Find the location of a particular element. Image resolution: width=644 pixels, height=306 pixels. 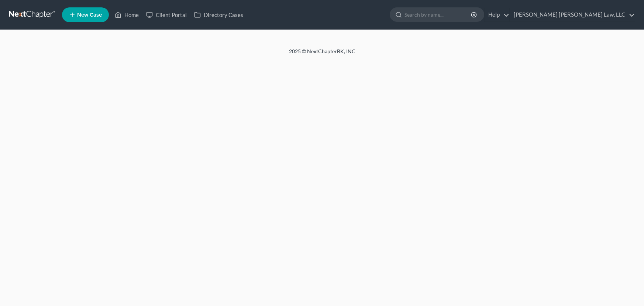

input: Search by name... is located at coordinates (438, 14).